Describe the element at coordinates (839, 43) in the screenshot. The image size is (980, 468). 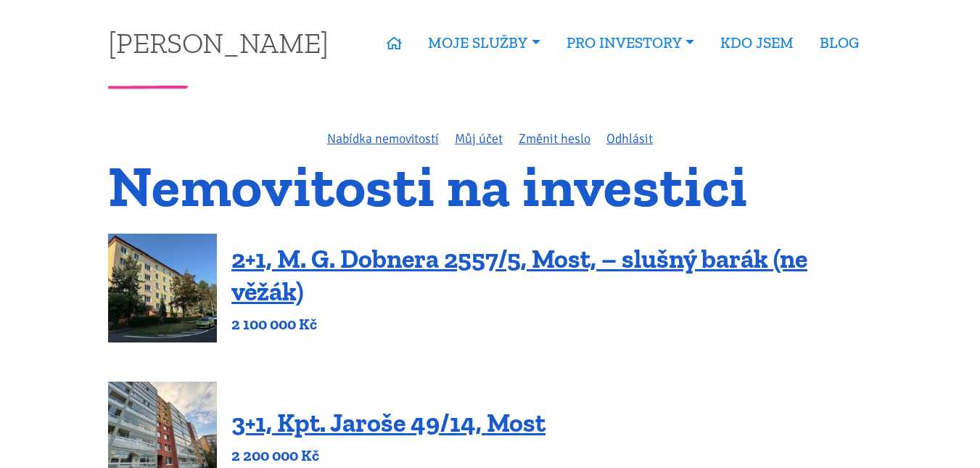
I see `a: BLOG` at that location.